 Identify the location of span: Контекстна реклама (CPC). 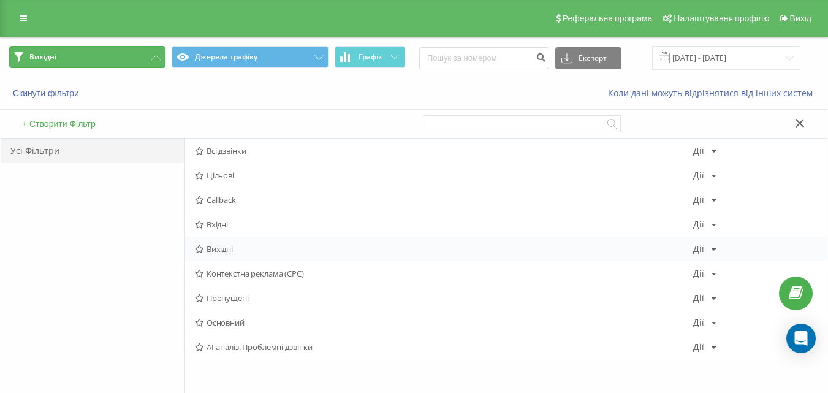
(444, 273).